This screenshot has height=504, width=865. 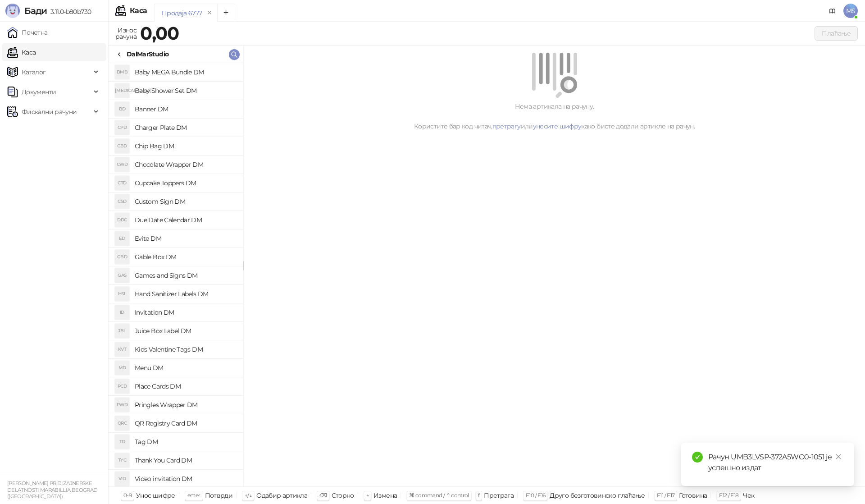 What do you see at coordinates (69, 12) in the screenshot?
I see `span: 3.11.0-b80b730` at bounding box center [69, 12].